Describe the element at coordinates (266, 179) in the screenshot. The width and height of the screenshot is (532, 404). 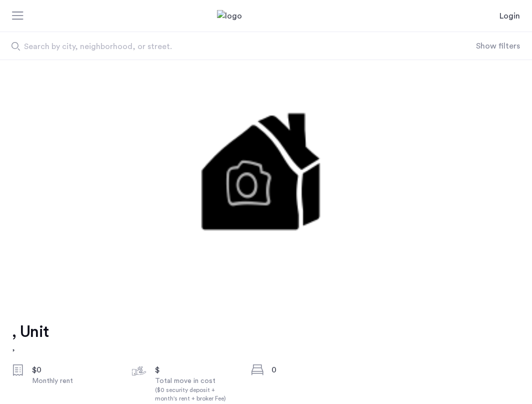
I see `img: 1.gif` at that location.